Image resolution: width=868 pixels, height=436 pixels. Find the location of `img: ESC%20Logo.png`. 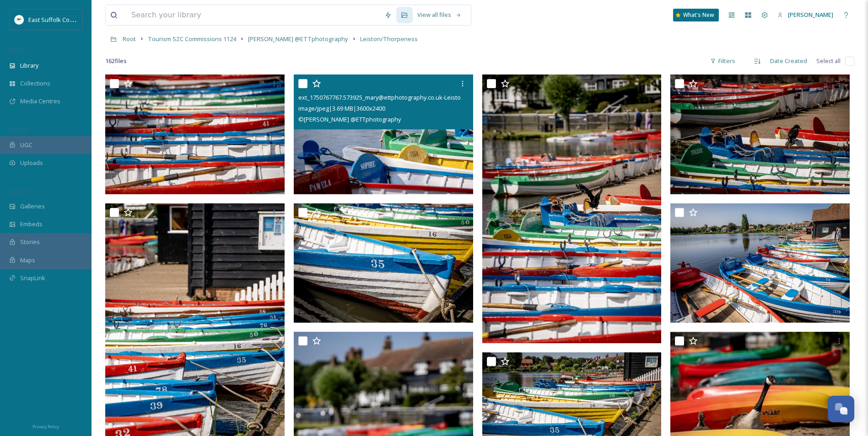

img: ESC%20Logo.png is located at coordinates (19, 20).